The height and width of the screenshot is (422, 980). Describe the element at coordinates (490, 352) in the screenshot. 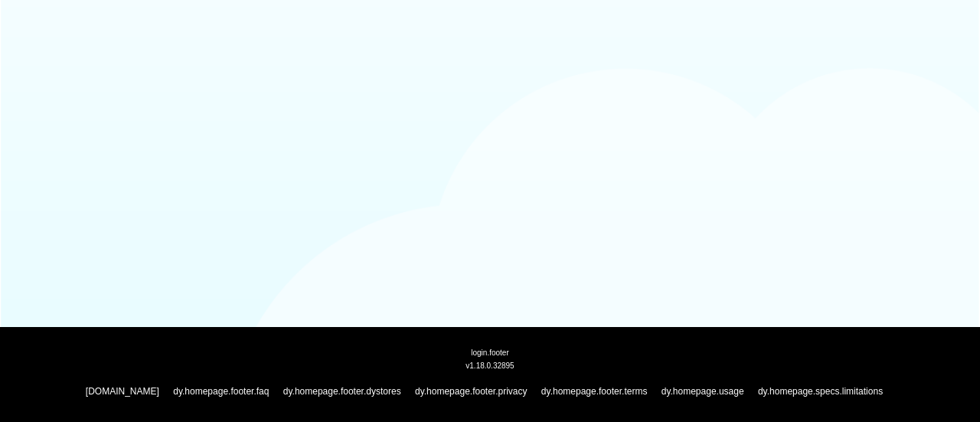

I see `span: login.footer` at that location.